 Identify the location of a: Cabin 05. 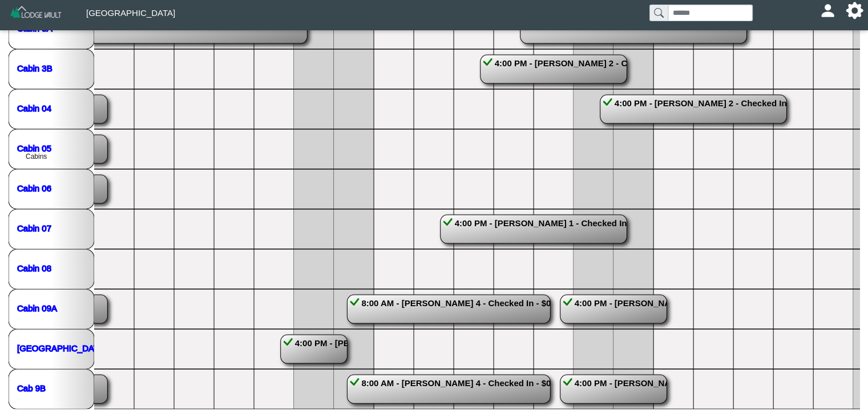
(34, 147).